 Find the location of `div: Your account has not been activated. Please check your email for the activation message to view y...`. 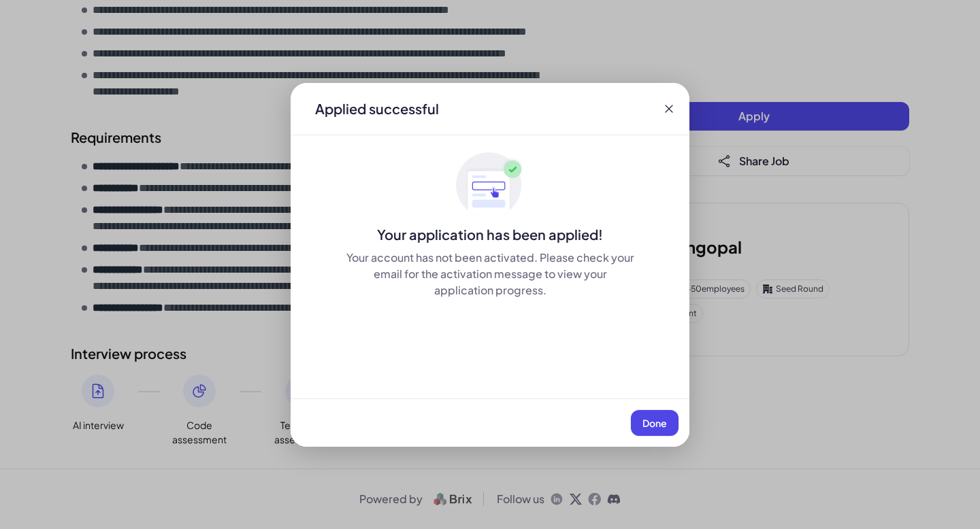

div: Your account has not been activated. Please check your email for the activation message to view y... is located at coordinates (490, 274).